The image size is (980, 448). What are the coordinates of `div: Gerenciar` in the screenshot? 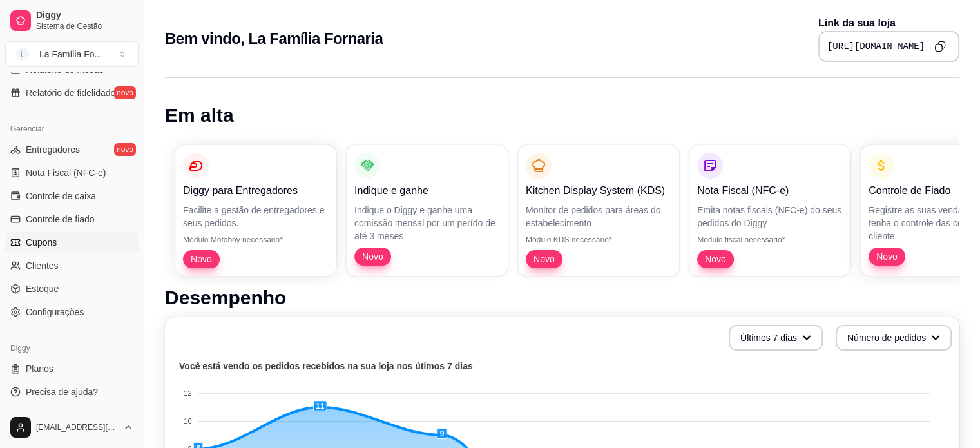 It's located at (72, 129).